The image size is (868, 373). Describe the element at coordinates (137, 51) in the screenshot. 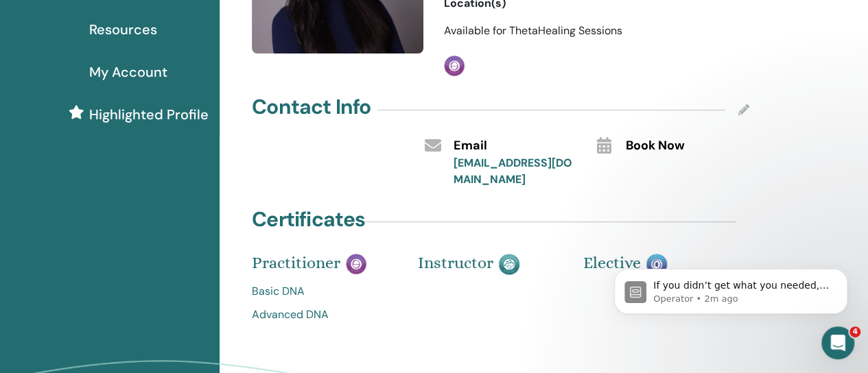

I see `div: message notification from Operator, 2m ago. If you didn’t get what you needed, reply here to cont...` at that location.